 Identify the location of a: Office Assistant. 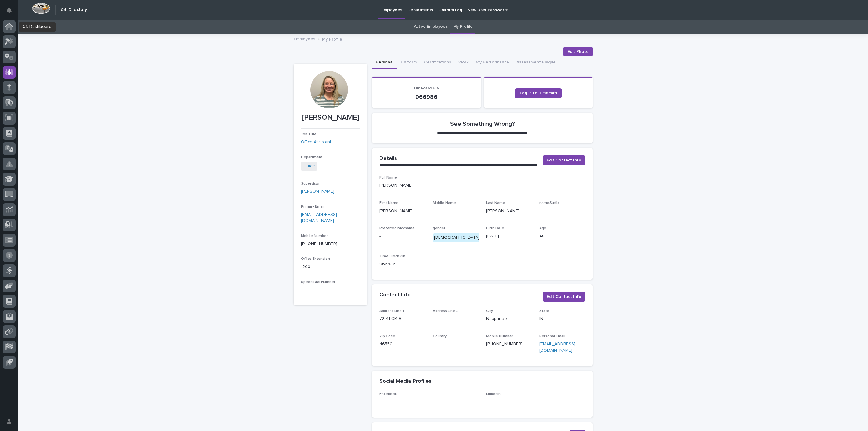
(316, 142).